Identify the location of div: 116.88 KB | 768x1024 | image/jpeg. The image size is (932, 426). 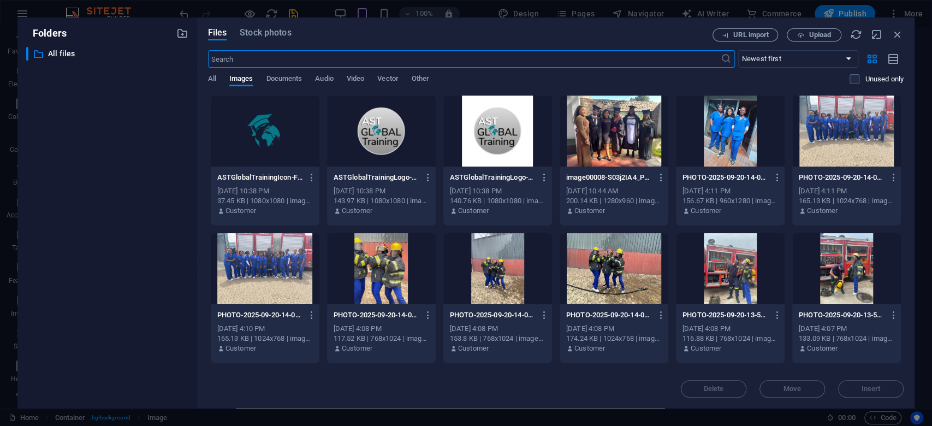
(730, 338).